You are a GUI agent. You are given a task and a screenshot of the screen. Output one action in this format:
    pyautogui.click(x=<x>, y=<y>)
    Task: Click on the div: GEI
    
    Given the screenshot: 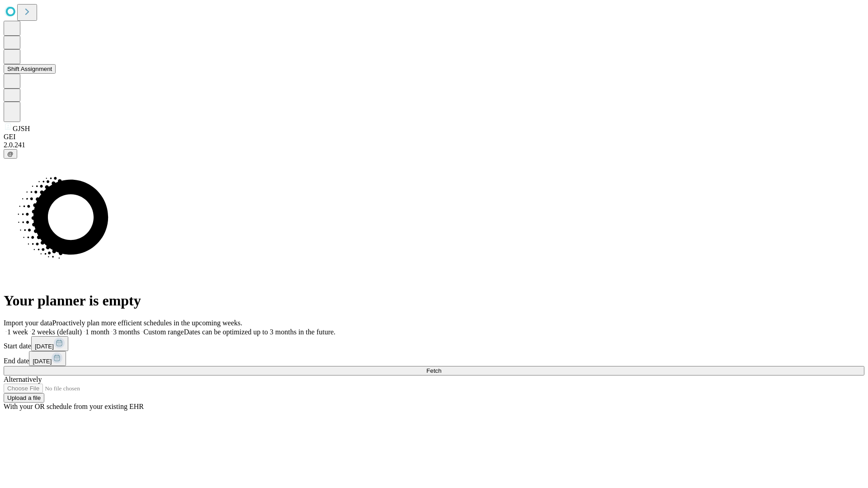 What is the action you would take?
    pyautogui.click(x=434, y=137)
    